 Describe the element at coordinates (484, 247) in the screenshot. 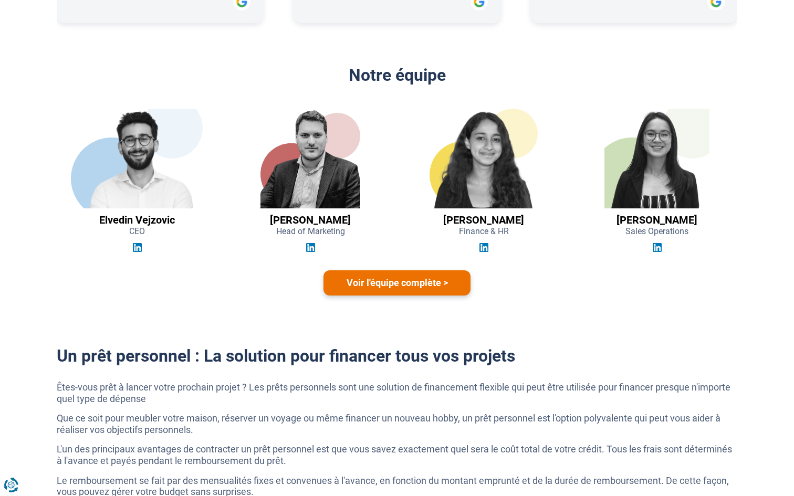

I see `img: Linkedin Jihane El Khyari` at that location.